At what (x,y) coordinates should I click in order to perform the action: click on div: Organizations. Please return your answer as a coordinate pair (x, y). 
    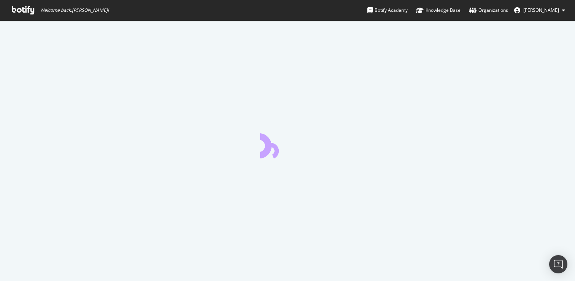
    Looking at the image, I should click on (488, 10).